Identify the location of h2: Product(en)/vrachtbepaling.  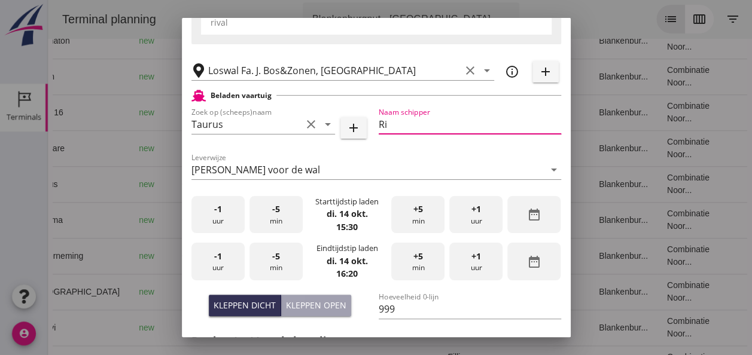
(376, 341).